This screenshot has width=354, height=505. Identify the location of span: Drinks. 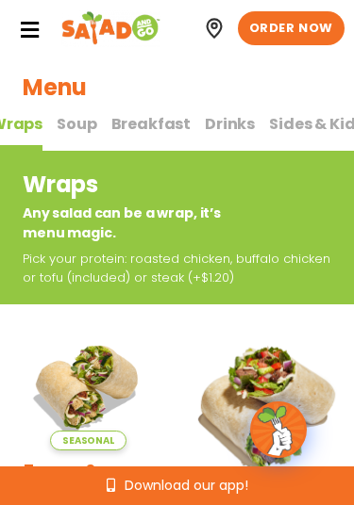
(229, 123).